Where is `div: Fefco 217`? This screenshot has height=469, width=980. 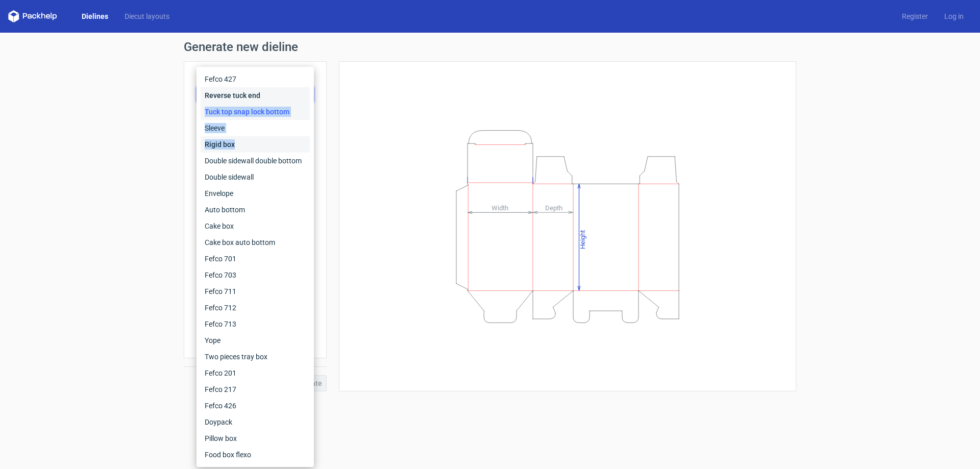
div: Fefco 217 is located at coordinates (255, 390).